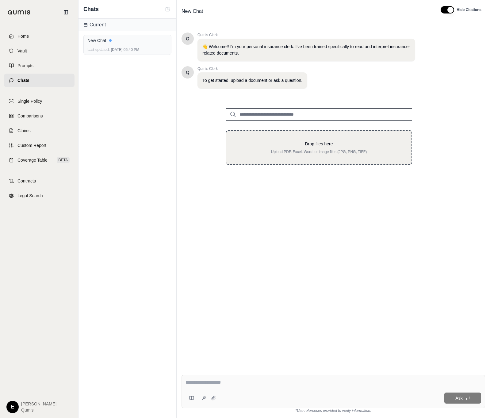 The width and height of the screenshot is (490, 418). What do you see at coordinates (39, 51) in the screenshot?
I see `a: Vault` at bounding box center [39, 51].